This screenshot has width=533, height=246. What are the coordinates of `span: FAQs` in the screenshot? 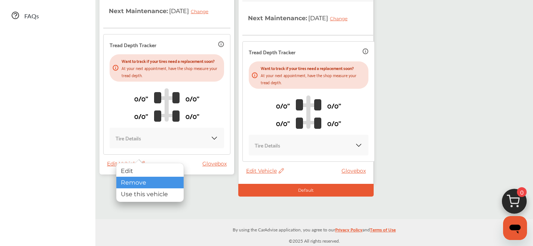 It's located at (31, 16).